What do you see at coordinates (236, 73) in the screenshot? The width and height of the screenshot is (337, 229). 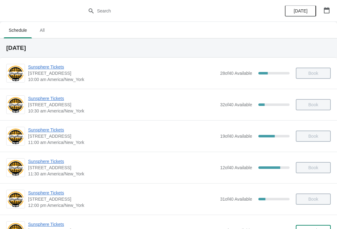 I see `span: 28 of 40 Available` at bounding box center [236, 73].